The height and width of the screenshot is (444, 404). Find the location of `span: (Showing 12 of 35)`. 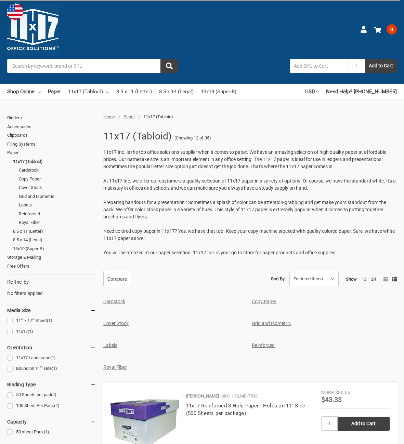

span: (Showing 12 of 35) is located at coordinates (192, 138).